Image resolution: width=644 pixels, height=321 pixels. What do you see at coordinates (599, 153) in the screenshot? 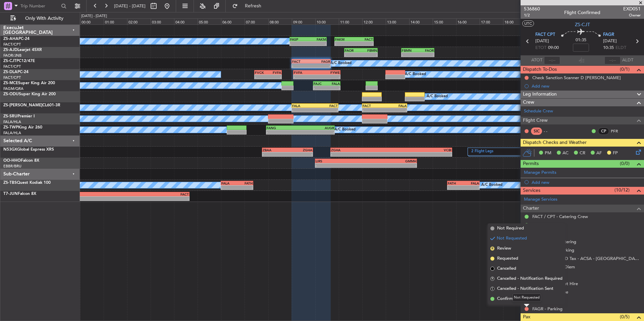
I see `span: AF` at bounding box center [599, 153].